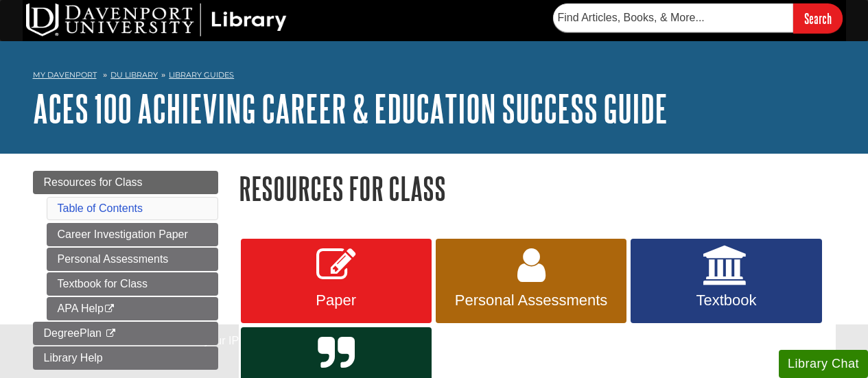 Image resolution: width=868 pixels, height=378 pixels. I want to click on a: Resources for Class, so click(126, 182).